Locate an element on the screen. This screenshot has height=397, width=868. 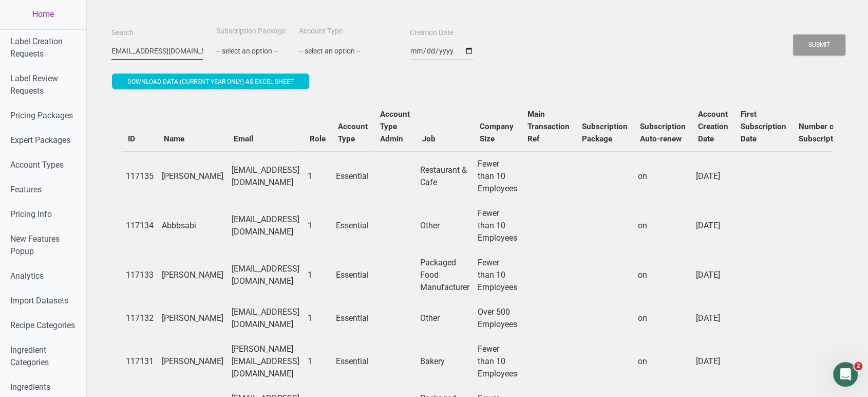
b: ID is located at coordinates (131, 139).